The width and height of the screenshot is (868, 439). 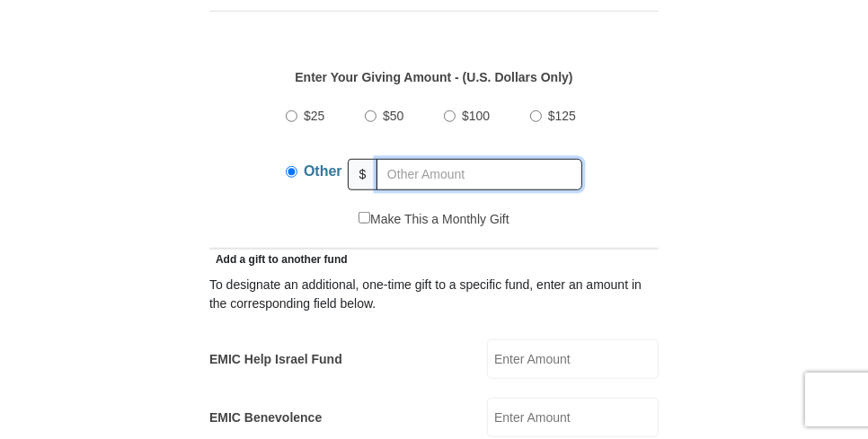 I want to click on span: Add a gift to another fund, so click(x=279, y=260).